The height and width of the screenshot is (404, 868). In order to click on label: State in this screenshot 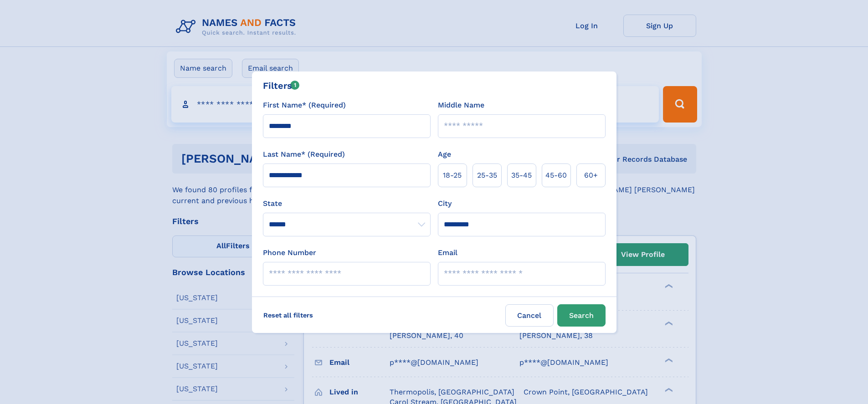, I will do `click(347, 203)`.